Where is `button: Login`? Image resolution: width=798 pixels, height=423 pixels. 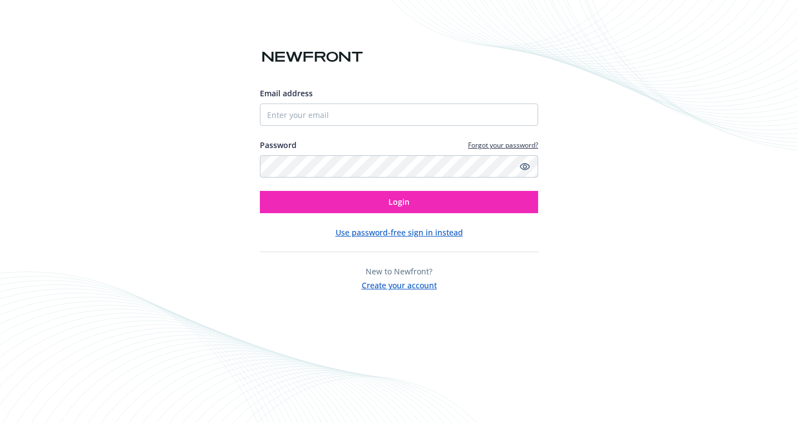
button: Login is located at coordinates (399, 202).